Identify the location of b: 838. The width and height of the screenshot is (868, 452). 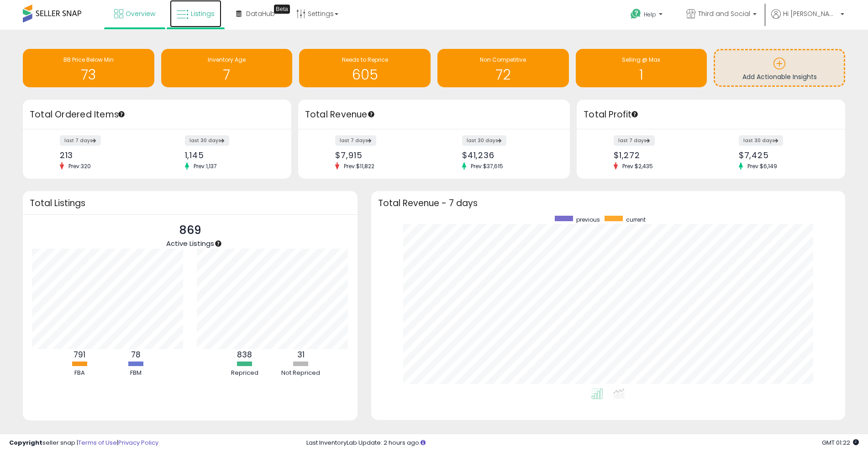
(244, 355).